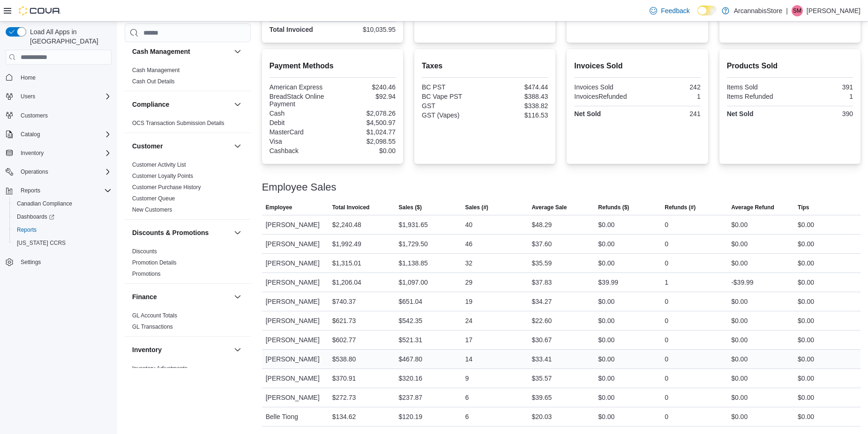 The height and width of the screenshot is (434, 868). What do you see at coordinates (167, 187) in the screenshot?
I see `a: Customer Purchase History` at bounding box center [167, 187].